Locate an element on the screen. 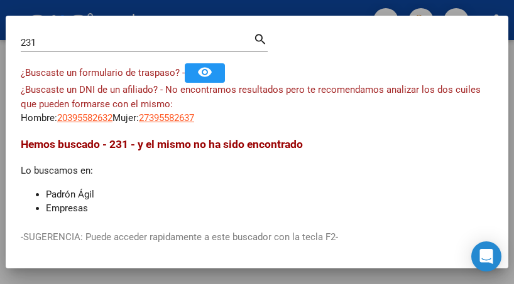 Image resolution: width=514 pixels, height=284 pixels. p: -SUGERENCIA: Puede acceder rapidamente a este buscador con la tecla F2- is located at coordinates (257, 237).